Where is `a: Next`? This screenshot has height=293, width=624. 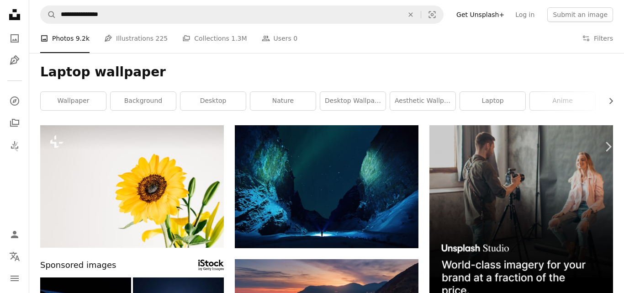 a: Next is located at coordinates (608, 147).